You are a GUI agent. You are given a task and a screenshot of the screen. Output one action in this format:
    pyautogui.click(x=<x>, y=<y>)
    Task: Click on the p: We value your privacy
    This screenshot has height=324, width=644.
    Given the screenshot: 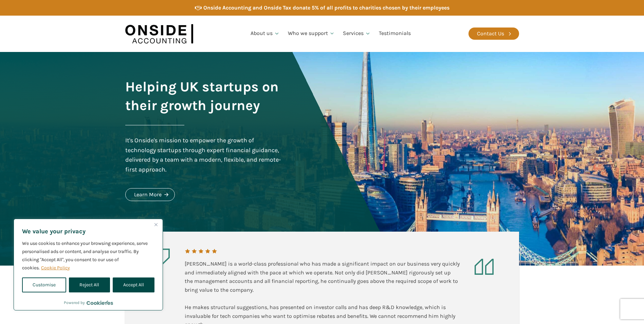 What is the action you would take?
    pyautogui.click(x=88, y=231)
    